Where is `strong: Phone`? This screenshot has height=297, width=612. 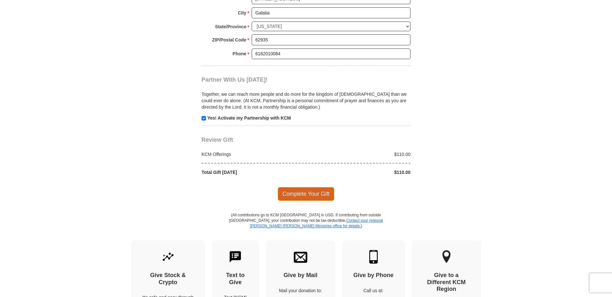
strong: Phone is located at coordinates (240, 54).